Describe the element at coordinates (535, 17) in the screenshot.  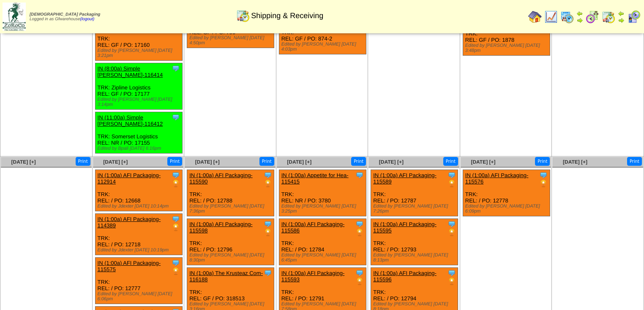
I see `img: home.gif` at that location.